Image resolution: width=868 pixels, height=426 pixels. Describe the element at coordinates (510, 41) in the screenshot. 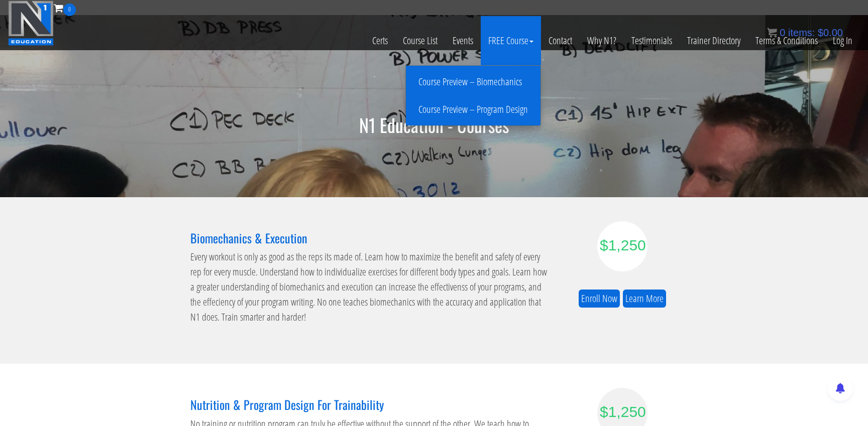

I see `a: FREE Course` at that location.